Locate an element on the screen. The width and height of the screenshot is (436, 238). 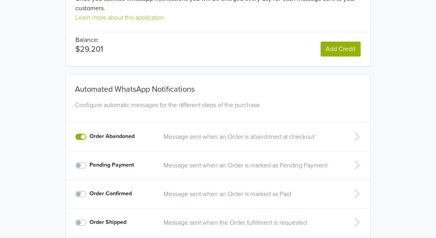
div: Automated WhatsApp Notifications is located at coordinates (218, 86).